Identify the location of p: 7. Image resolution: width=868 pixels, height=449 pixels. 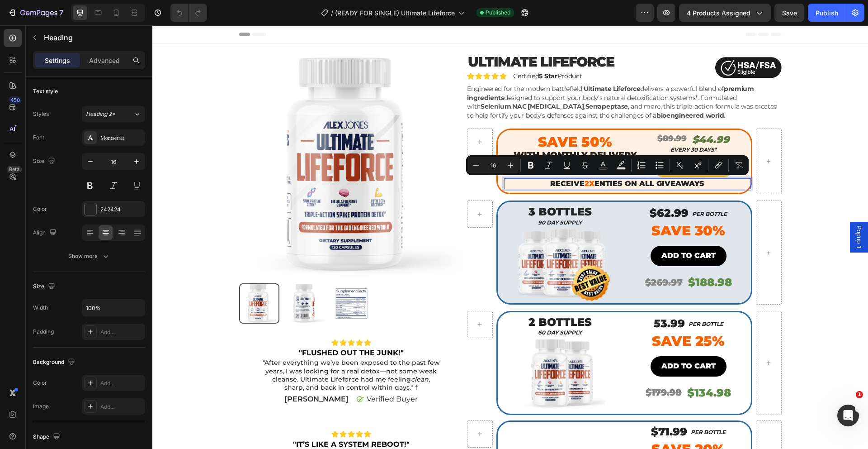
(61, 12).